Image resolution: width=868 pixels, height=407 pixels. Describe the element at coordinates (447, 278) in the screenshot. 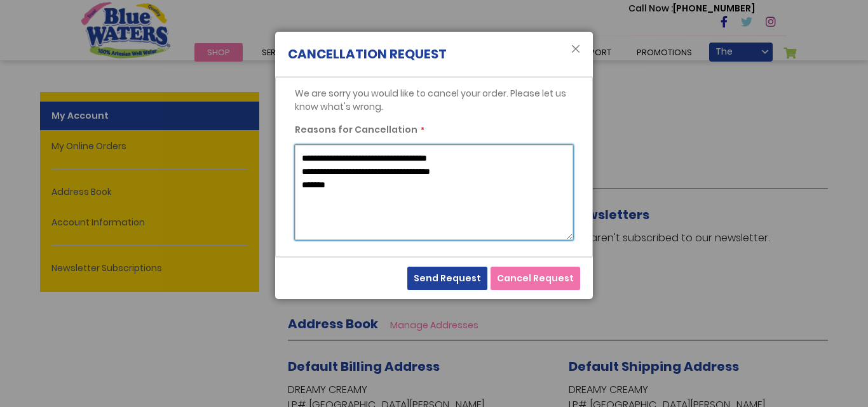

I see `span: Send Request` at that location.